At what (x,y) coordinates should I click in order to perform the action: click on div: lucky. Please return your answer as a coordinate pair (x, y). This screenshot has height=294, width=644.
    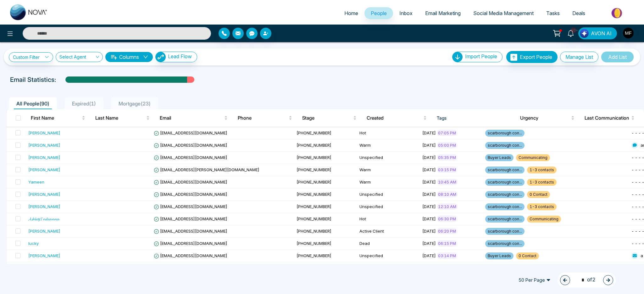
    Looking at the image, I should click on (34, 243).